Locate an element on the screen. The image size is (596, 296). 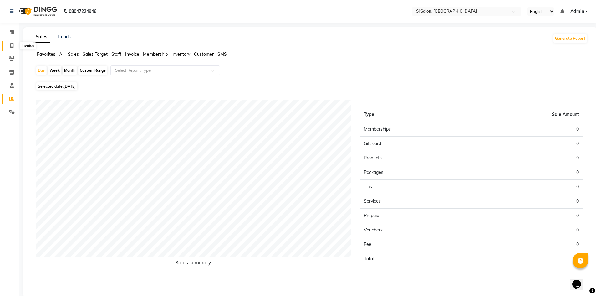
span: All is located at coordinates (62, 54).